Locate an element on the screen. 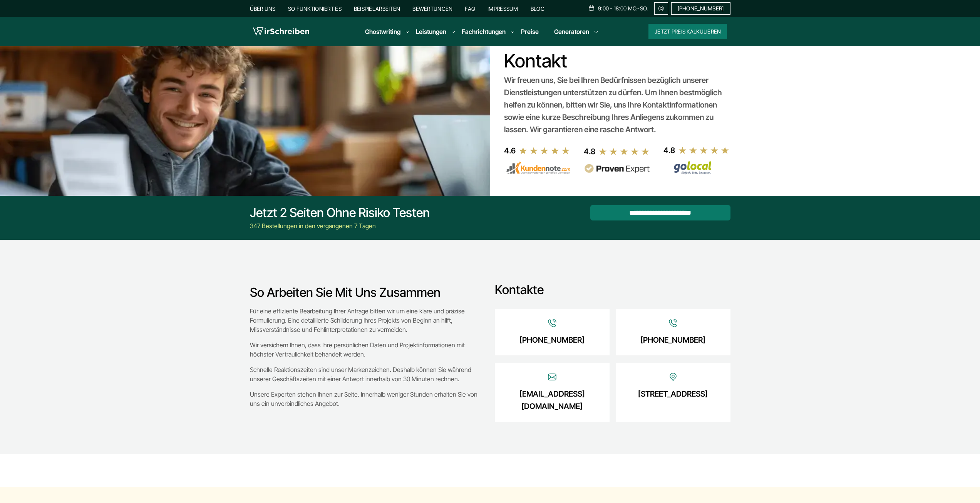 Image resolution: width=980 pixels, height=503 pixels. a: Generatoren is located at coordinates (571, 32).